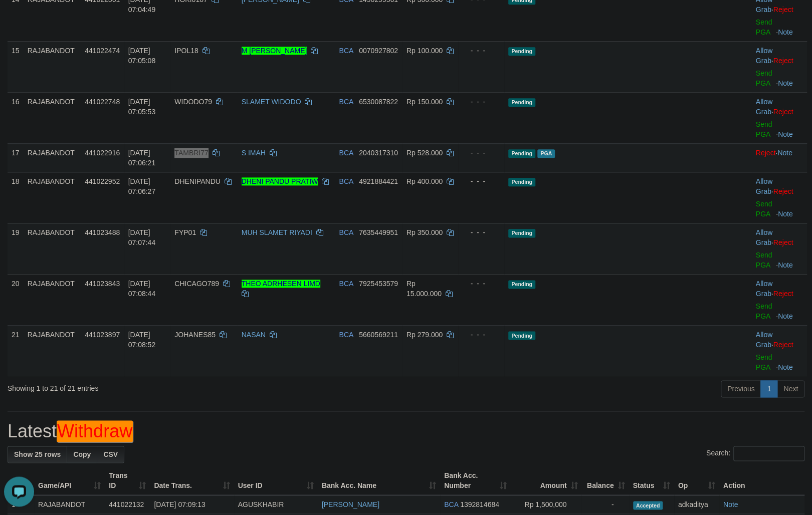  What do you see at coordinates (425, 102) in the screenshot?
I see `span: Rp 150.000` at bounding box center [425, 102].